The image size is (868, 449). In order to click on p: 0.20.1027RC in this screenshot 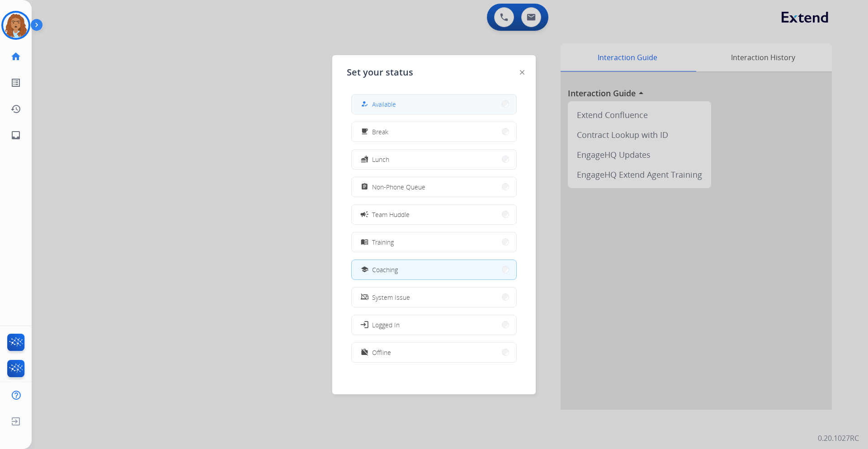, I will do `click(838, 439)`.